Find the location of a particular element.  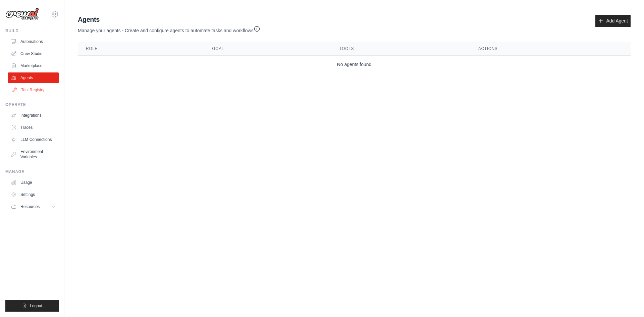

a: Environment Variables is located at coordinates (33, 154).